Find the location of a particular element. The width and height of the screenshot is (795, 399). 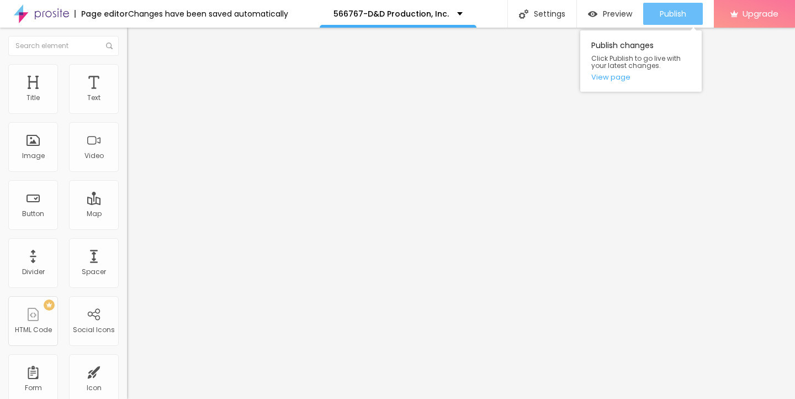

div: Map is located at coordinates (94, 214).